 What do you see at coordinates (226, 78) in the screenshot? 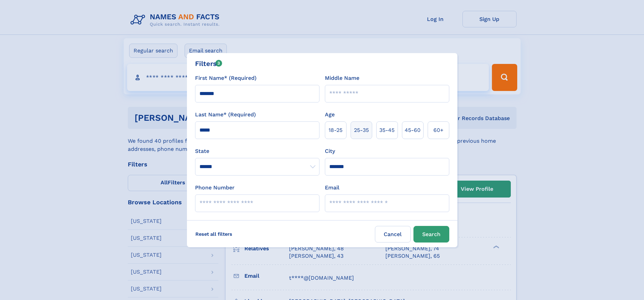
I see `label: First Name* (Required)` at bounding box center [226, 78].